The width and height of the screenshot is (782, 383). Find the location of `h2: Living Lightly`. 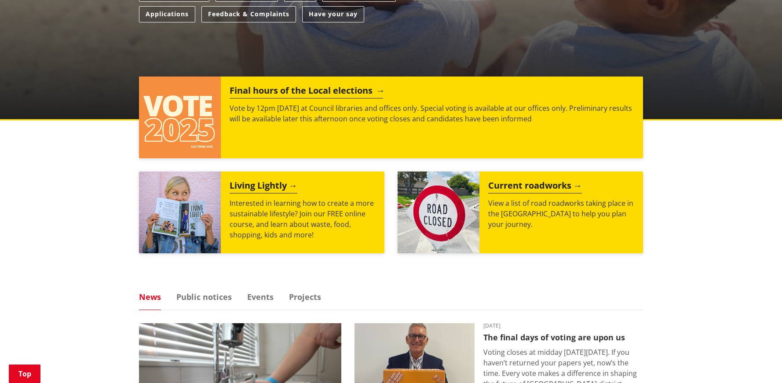

h2: Living Lightly is located at coordinates (264, 187).